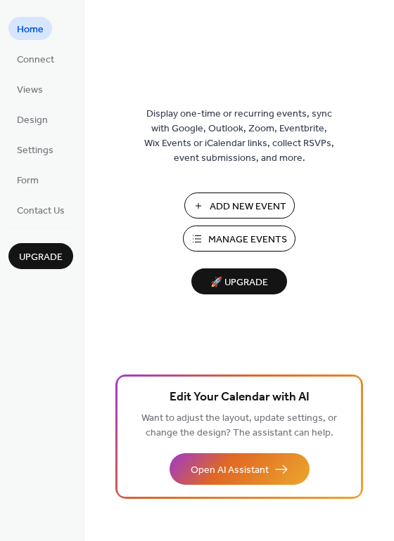  Describe the element at coordinates (239, 398) in the screenshot. I see `span: Edit Your Calendar with AI` at that location.